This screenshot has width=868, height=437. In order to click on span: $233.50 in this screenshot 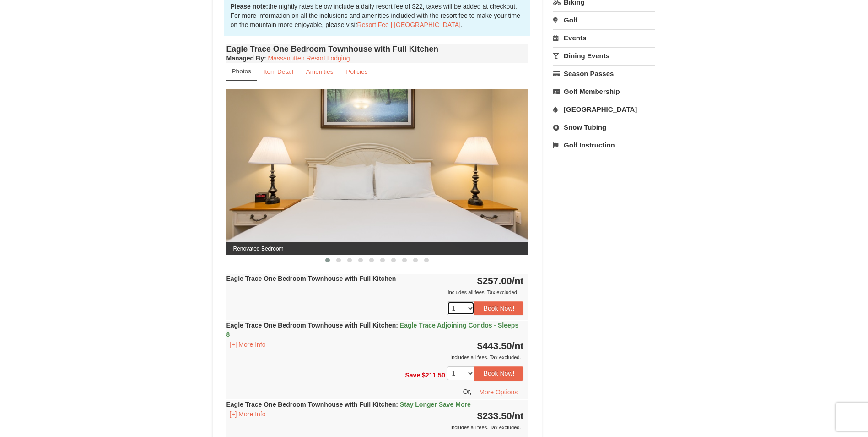, I will do `click(494, 415)`.